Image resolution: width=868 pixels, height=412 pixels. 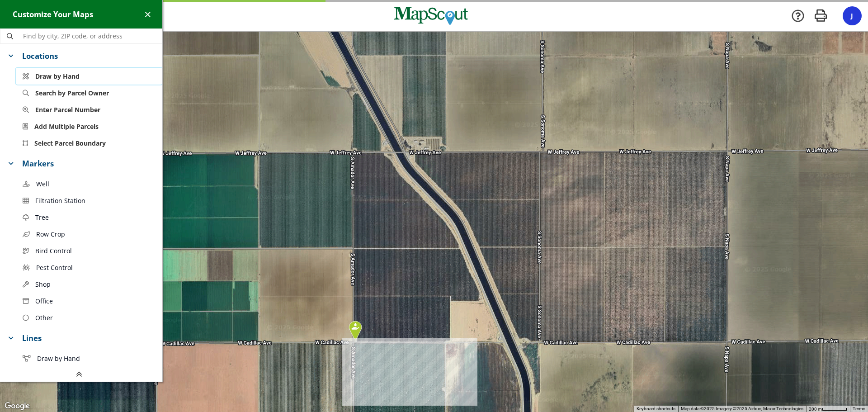 What do you see at coordinates (51, 234) in the screenshot?
I see `span: Row Crop` at bounding box center [51, 234].